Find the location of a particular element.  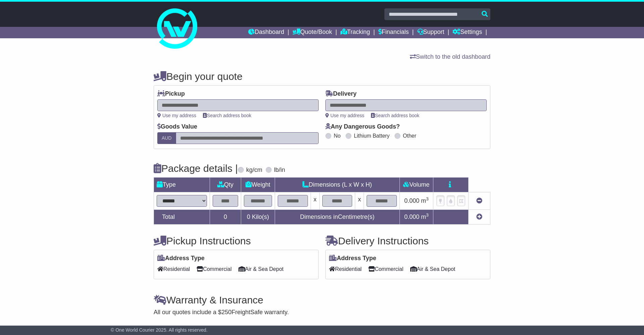

td: Weight is located at coordinates (258, 185).